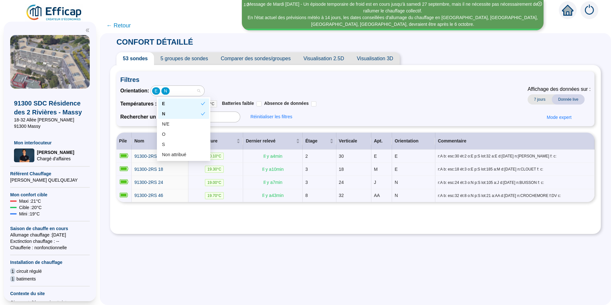  What do you see at coordinates (273, 195) in the screenshot?
I see `span: Il y a 43 min` at bounding box center [273, 195].